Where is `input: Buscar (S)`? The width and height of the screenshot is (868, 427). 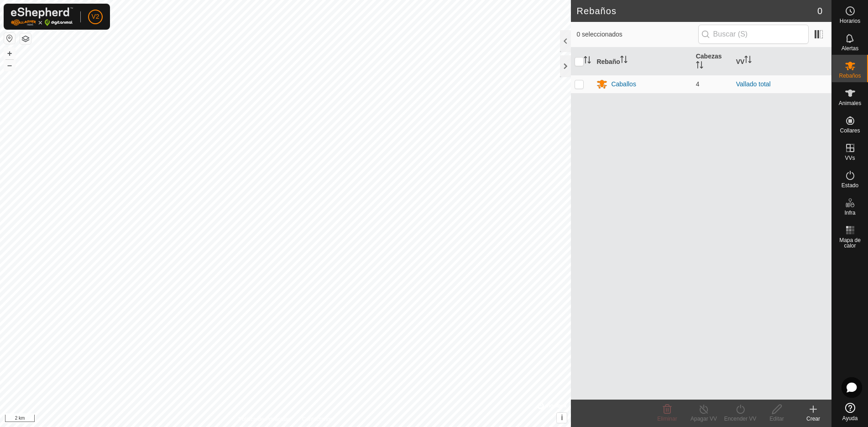 input: Buscar (S) is located at coordinates (753, 34).